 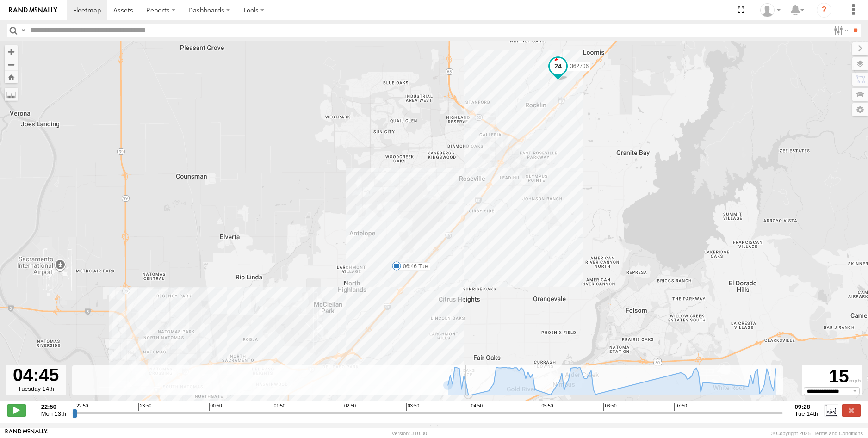 What do you see at coordinates (476, 407) in the screenshot?
I see `span: 04:50` at bounding box center [476, 407].